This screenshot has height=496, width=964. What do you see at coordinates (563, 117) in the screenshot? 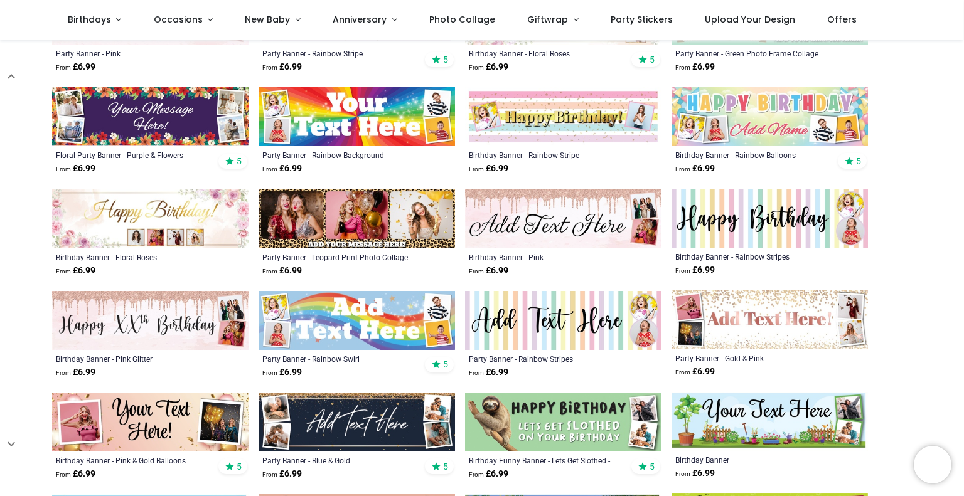
I see `img: Personalised Happy Birthday Banner - Rainbow Stripe - 2 Photo Upload` at bounding box center [563, 117].